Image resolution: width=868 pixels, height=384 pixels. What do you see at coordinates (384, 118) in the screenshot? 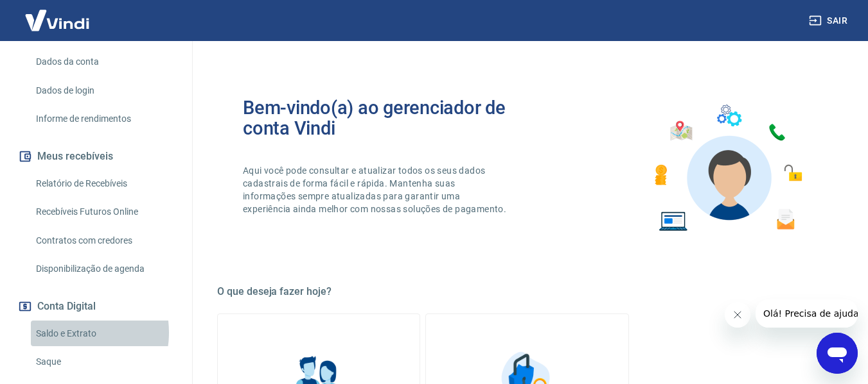
I see `h2: Bem-vindo(a) ao gerenciador de conta Vindi` at bounding box center [384, 118].